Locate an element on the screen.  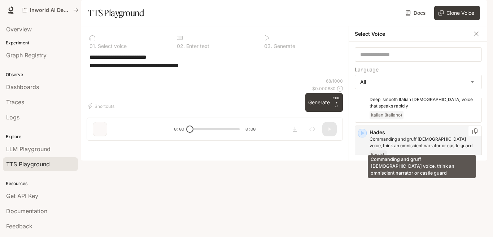
p: Language is located at coordinates (367, 70).